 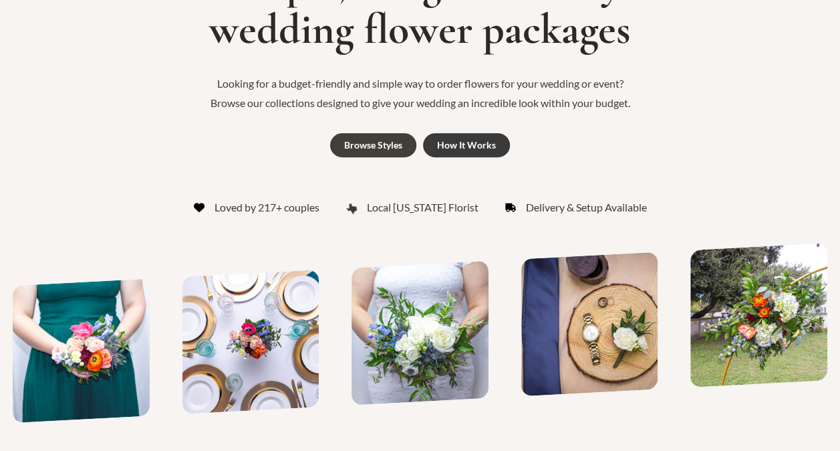 What do you see at coordinates (421, 93) in the screenshot?
I see `p: Looking for a budget-friendly and simple way to order flowers for your wedding or event? Browse o...` at bounding box center [421, 93].